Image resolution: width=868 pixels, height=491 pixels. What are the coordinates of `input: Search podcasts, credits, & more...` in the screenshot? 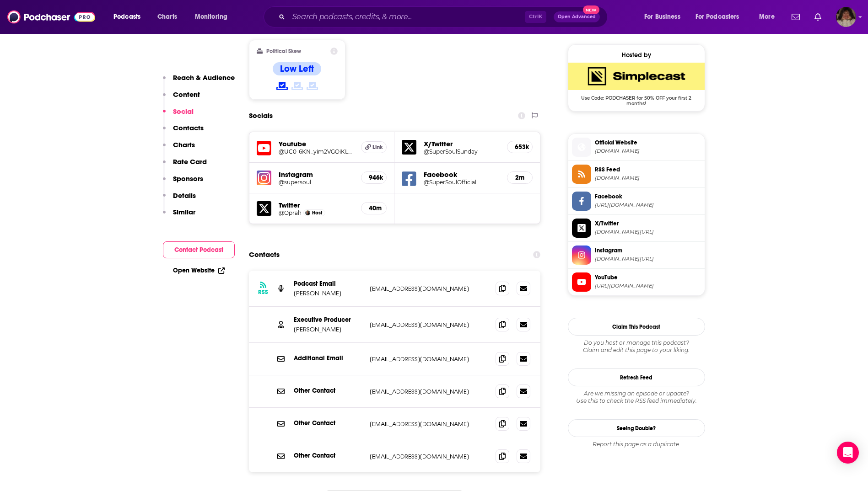 It's located at (407, 17).